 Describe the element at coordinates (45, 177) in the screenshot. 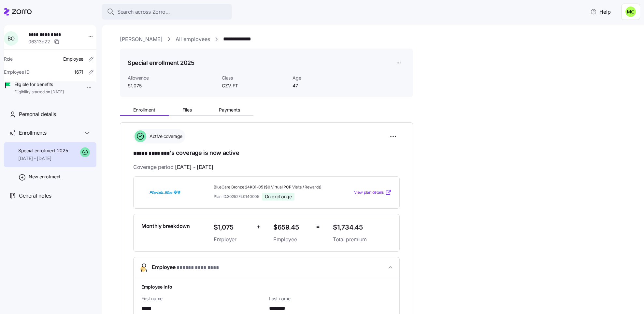

I see `span: New enrollment` at that location.